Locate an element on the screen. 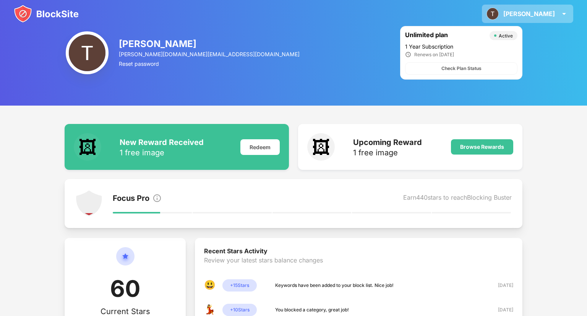 This screenshot has height=316, width=587. div: Browse Rewards is located at coordinates (482, 147).